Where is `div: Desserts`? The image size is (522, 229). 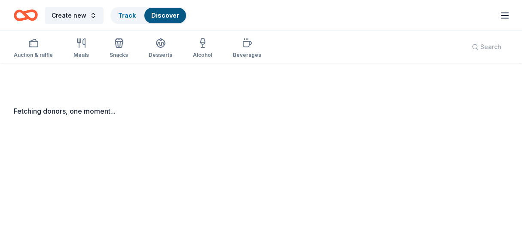 div: Desserts is located at coordinates (160, 55).